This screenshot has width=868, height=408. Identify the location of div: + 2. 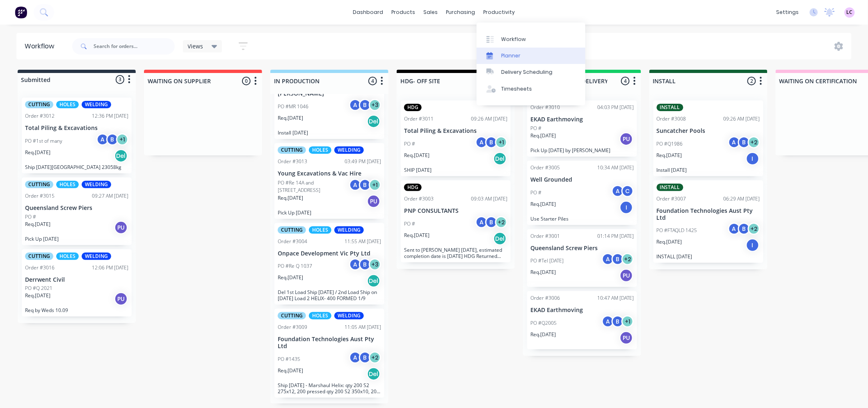
(375, 357).